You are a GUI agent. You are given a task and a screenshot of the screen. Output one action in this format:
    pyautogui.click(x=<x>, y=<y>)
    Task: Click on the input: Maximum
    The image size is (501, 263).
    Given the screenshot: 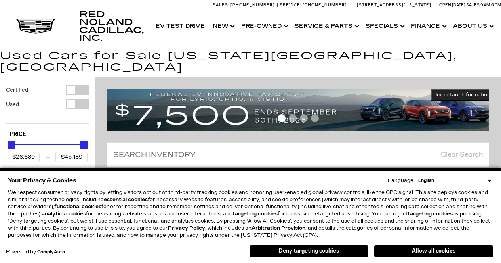 What is the action you would take?
    pyautogui.click(x=71, y=157)
    